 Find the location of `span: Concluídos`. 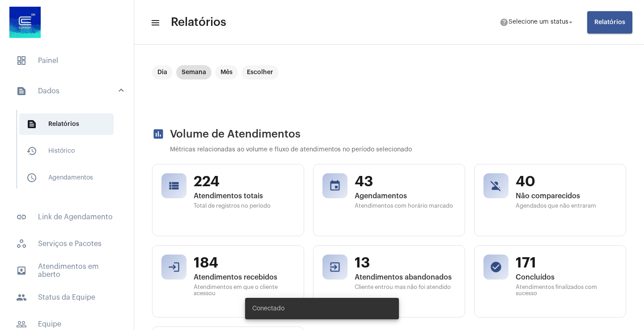

span: Concluídos is located at coordinates (566, 277).